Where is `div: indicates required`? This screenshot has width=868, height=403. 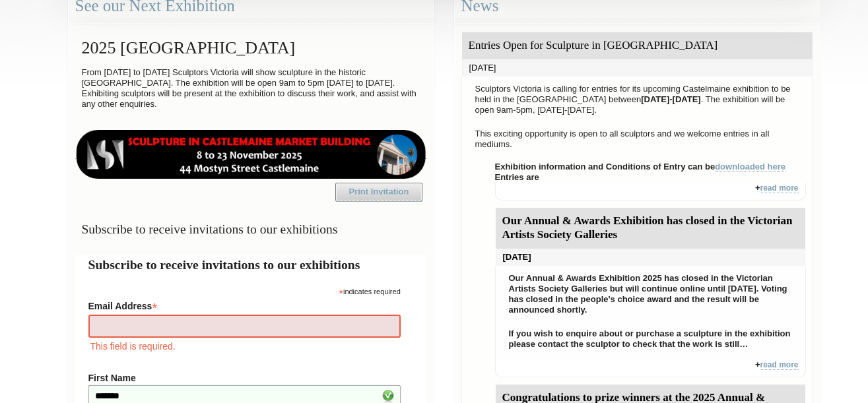 div: indicates required is located at coordinates (244, 291).